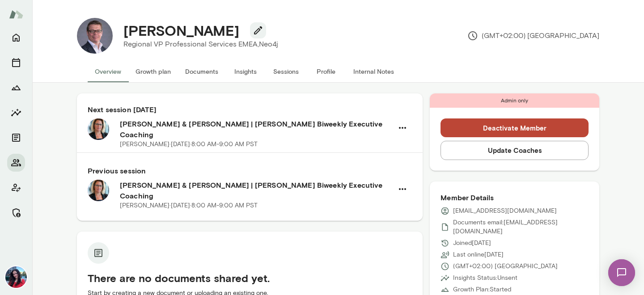  I want to click on h6: Member Details, so click(514, 197).